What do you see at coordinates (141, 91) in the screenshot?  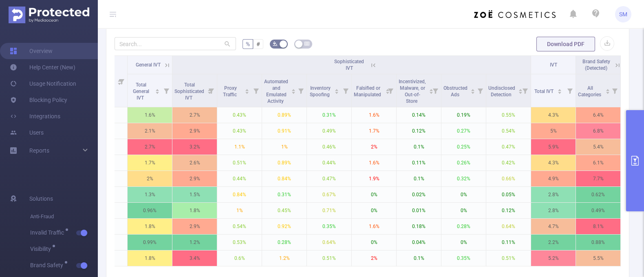 I see `span: Total General IVT` at bounding box center [141, 91].